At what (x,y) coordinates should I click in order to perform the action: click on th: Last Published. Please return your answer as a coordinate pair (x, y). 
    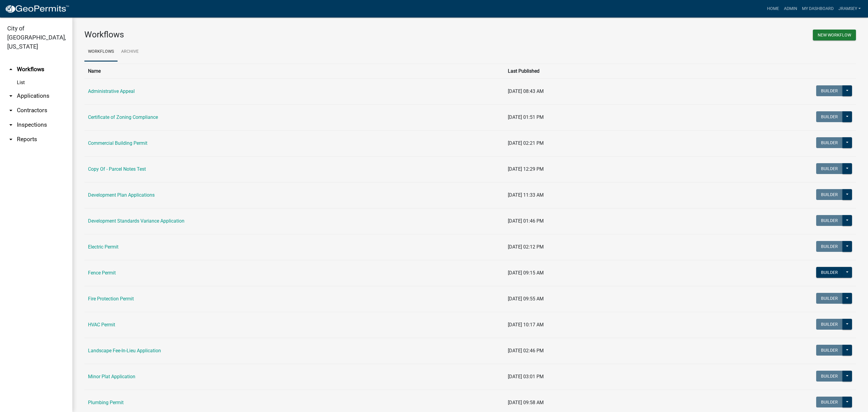
    Looking at the image, I should click on (592, 71).